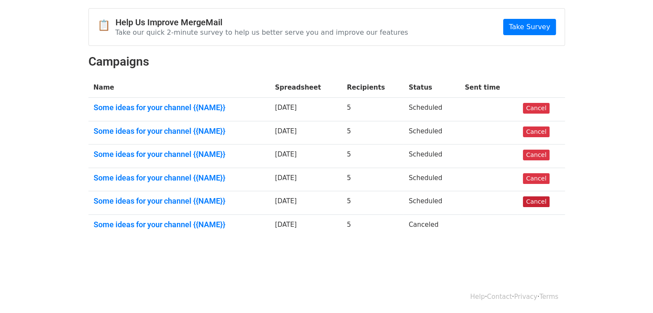  What do you see at coordinates (529, 27) in the screenshot?
I see `a: Take Survey` at bounding box center [529, 27].